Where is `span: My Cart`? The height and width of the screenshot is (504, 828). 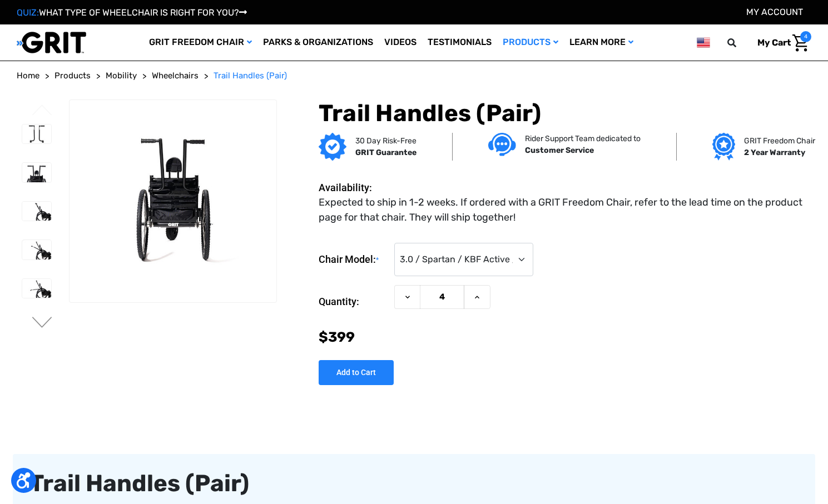
span: My Cart is located at coordinates (774, 42).